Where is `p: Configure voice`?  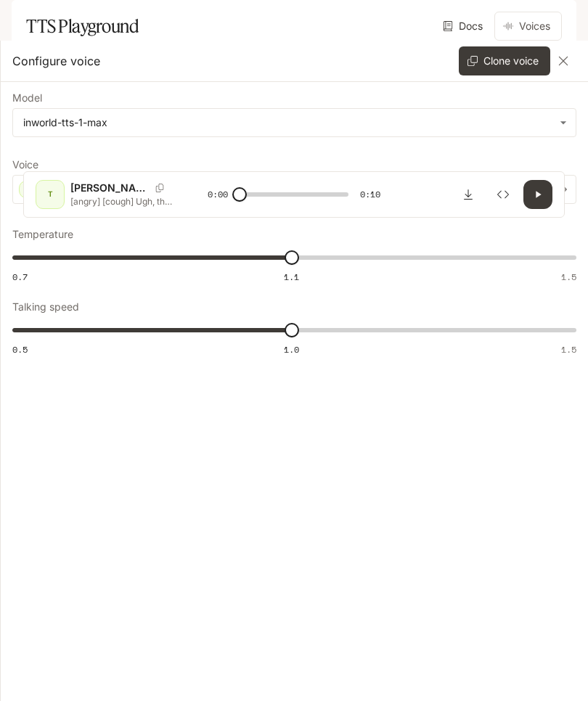 p: Configure voice is located at coordinates (56, 61).